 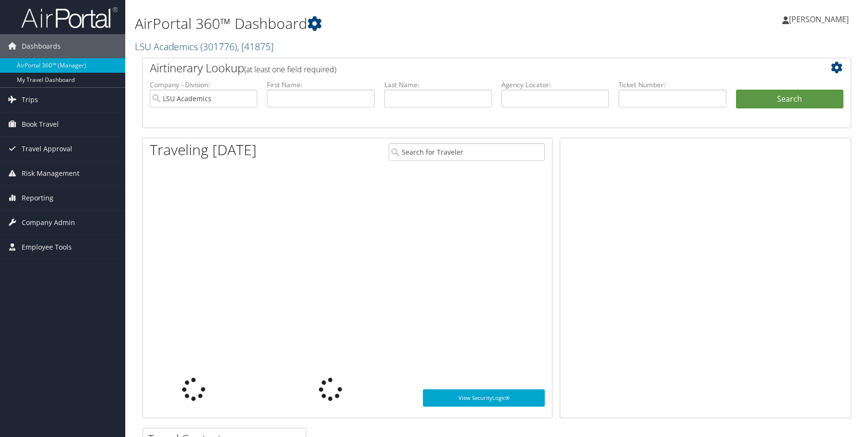 What do you see at coordinates (672, 85) in the screenshot?
I see `label: Ticket Number:` at bounding box center [672, 85].